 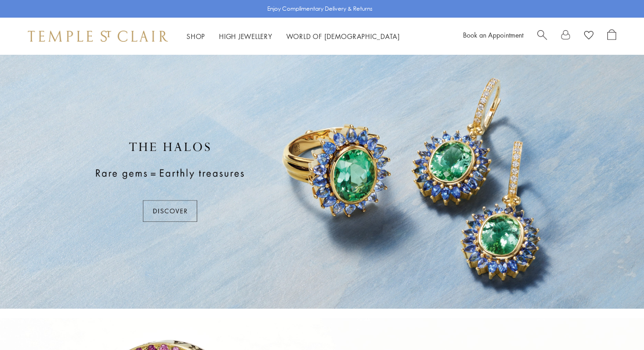 I want to click on a: Book an Appointment, so click(x=493, y=35).